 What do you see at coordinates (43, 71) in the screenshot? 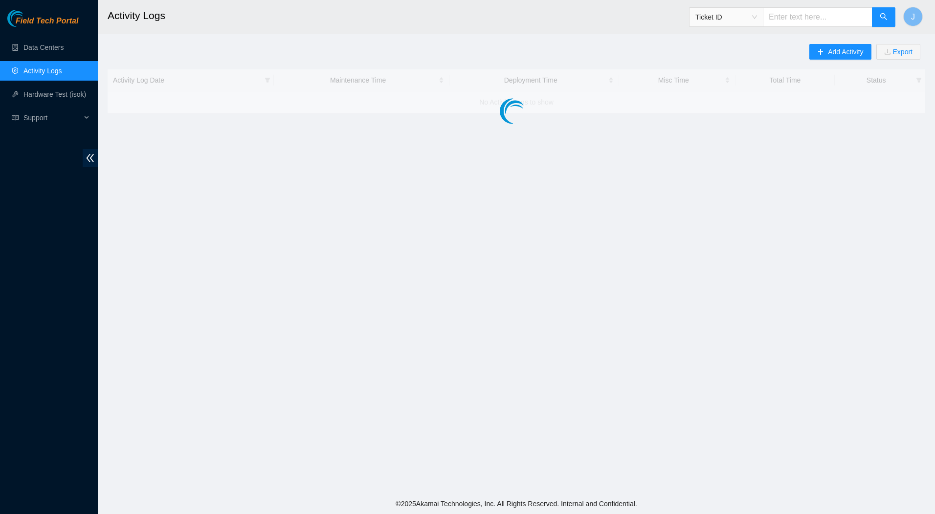
I see `a: Activity Logs` at bounding box center [43, 71].